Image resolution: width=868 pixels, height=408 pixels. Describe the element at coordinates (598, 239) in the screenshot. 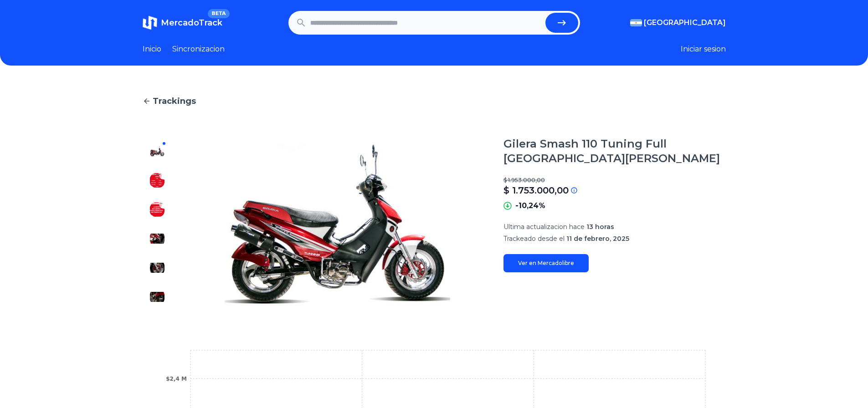

I see `span: 11 de febrero, 2025` at that location.